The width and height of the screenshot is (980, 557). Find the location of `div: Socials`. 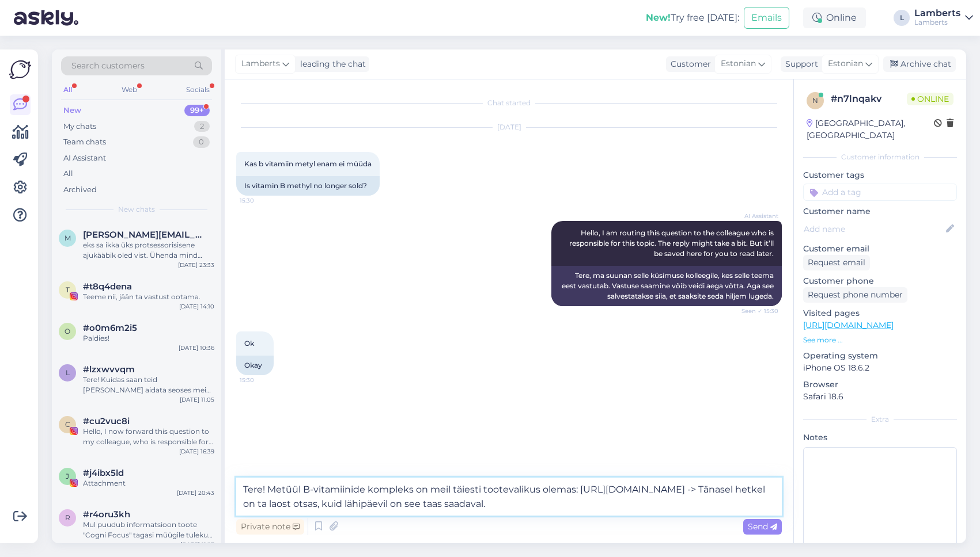

div: Socials is located at coordinates (198, 90).